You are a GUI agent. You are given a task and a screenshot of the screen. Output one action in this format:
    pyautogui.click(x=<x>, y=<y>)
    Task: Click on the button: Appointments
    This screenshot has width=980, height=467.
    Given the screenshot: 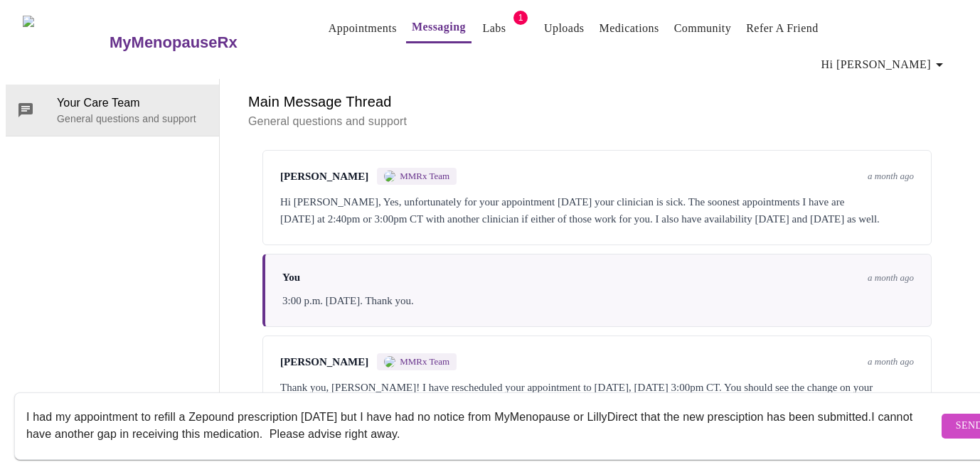 What is the action you would take?
    pyautogui.click(x=363, y=29)
    